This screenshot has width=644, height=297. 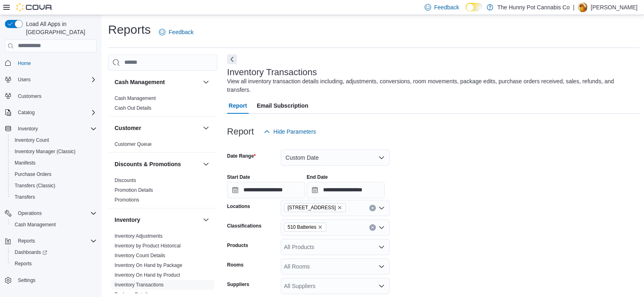 What do you see at coordinates (176, 32) in the screenshot?
I see `a: Feedback` at bounding box center [176, 32].